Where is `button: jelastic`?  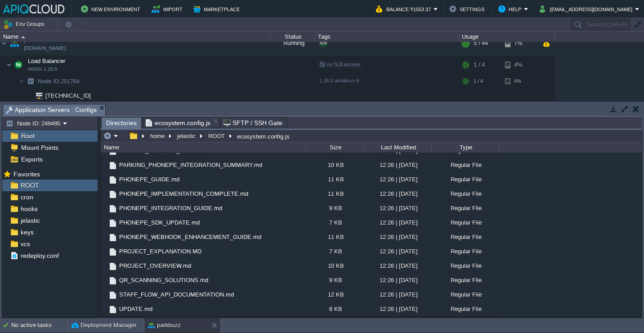 button: jelastic is located at coordinates (187, 136).